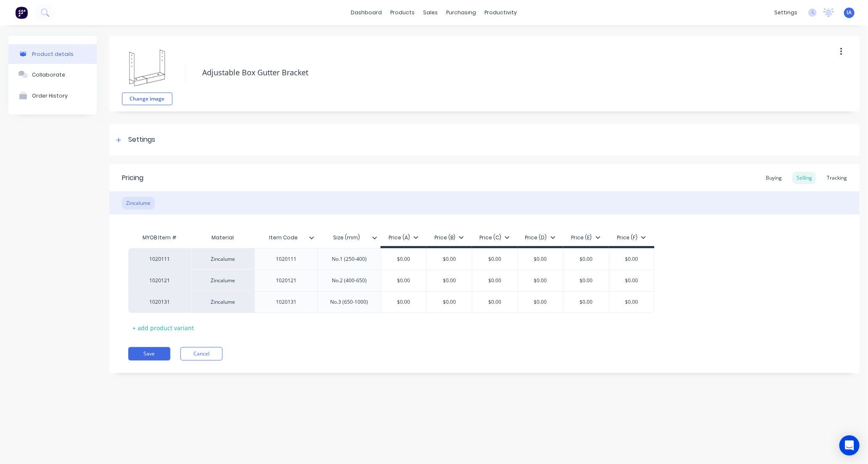 The height and width of the screenshot is (464, 868). What do you see at coordinates (586, 237) in the screenshot?
I see `div: Price (E)` at bounding box center [586, 237].